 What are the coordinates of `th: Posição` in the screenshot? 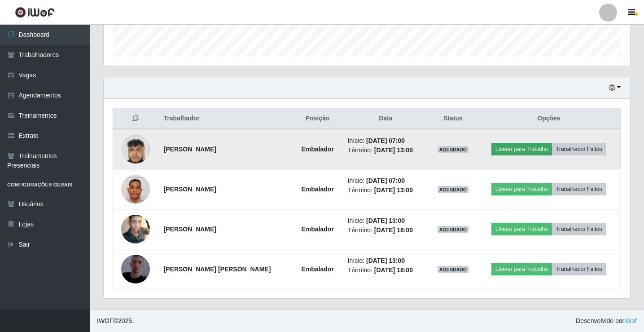 It's located at (317, 118).